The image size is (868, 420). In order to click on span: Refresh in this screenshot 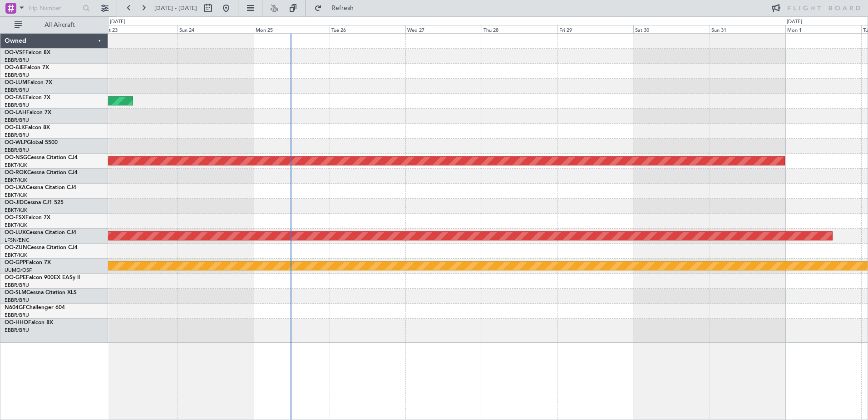, I will do `click(343, 8)`.